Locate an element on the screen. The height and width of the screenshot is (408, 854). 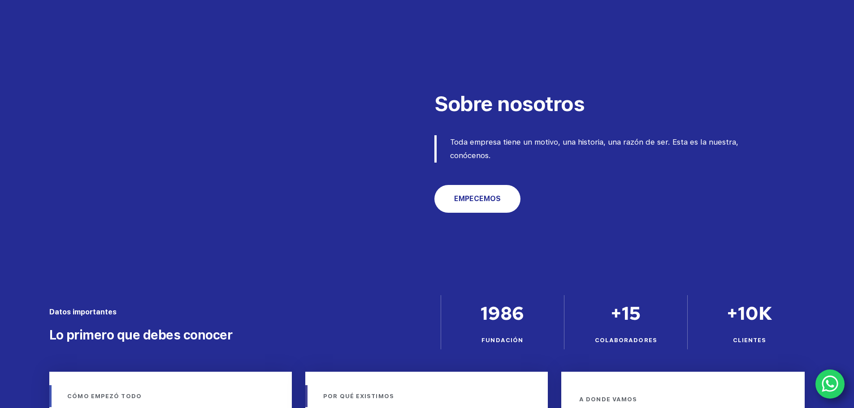
span: Sobre nosotros is located at coordinates (509, 104).